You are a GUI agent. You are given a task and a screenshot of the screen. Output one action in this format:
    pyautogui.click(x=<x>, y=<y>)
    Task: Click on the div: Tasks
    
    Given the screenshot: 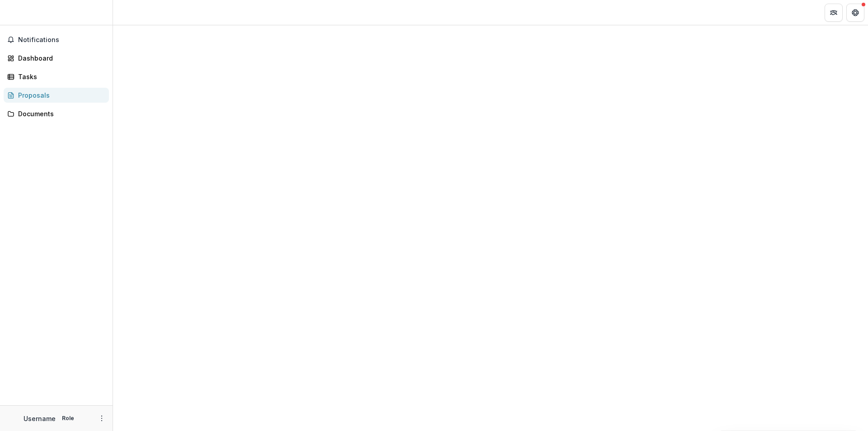 What is the action you would take?
    pyautogui.click(x=59, y=76)
    